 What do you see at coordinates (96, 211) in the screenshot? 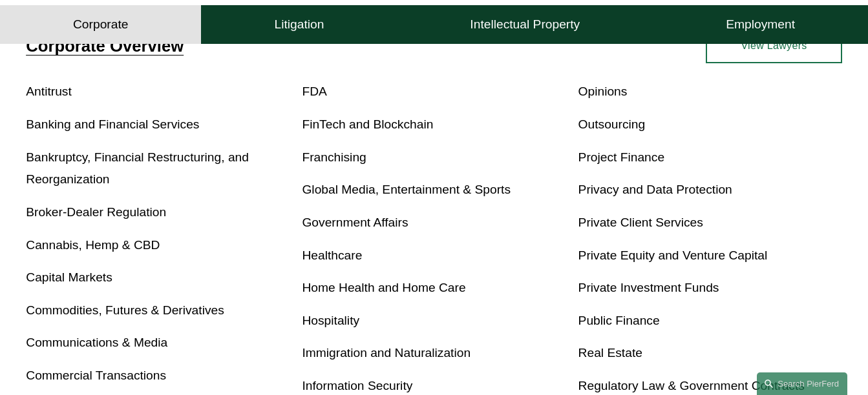
I see `a: Broker-Dealer Regulation` at bounding box center [96, 211].